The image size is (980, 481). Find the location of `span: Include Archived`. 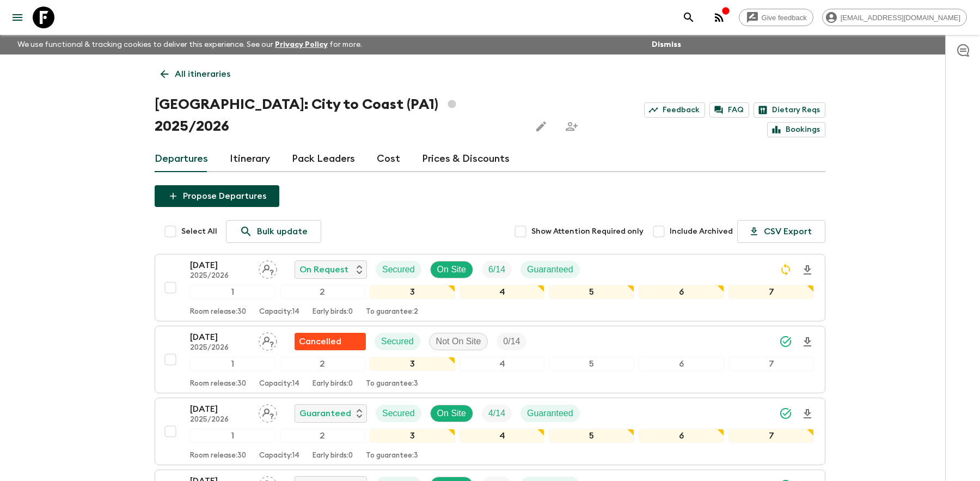

span: Include Archived is located at coordinates (701, 231).